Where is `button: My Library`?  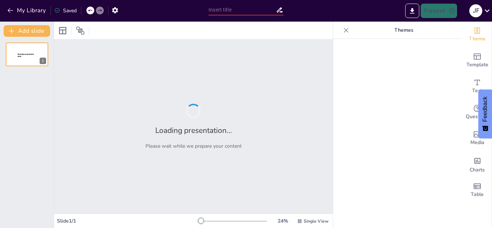 button: My Library is located at coordinates (27, 10).